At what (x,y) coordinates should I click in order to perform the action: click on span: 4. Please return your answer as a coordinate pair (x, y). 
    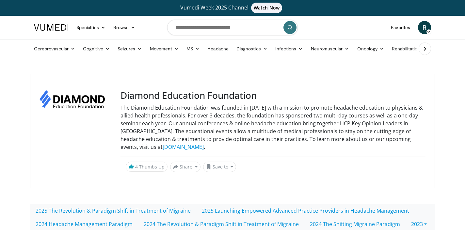
    Looking at the image, I should click on (137, 166).